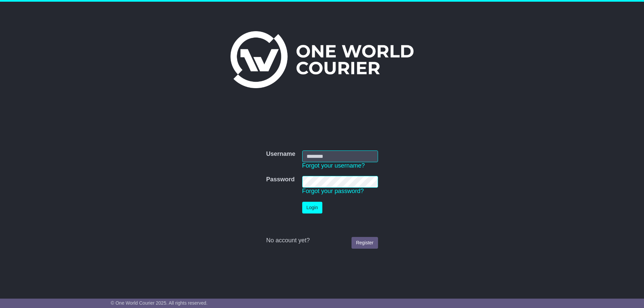 This screenshot has height=308, width=644. Describe the element at coordinates (281, 154) in the screenshot. I see `label: Username` at that location.